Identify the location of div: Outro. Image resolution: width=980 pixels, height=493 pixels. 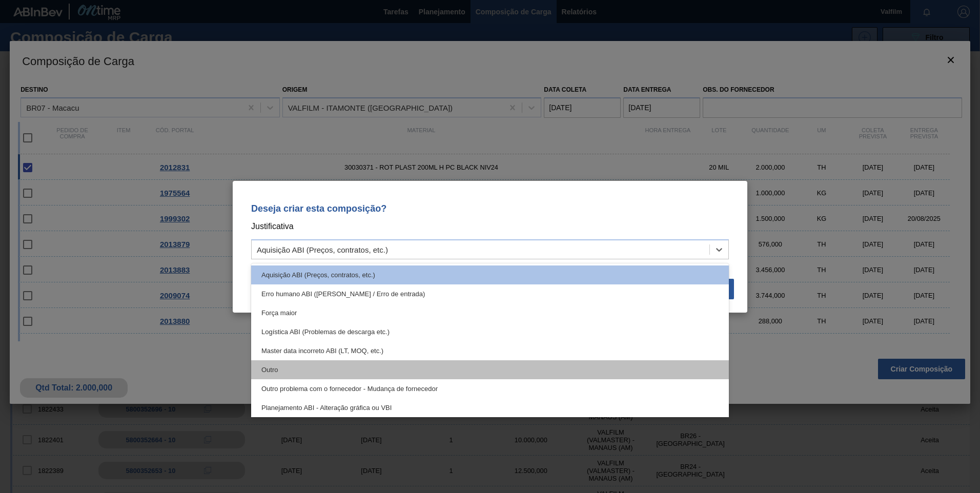
(490, 370).